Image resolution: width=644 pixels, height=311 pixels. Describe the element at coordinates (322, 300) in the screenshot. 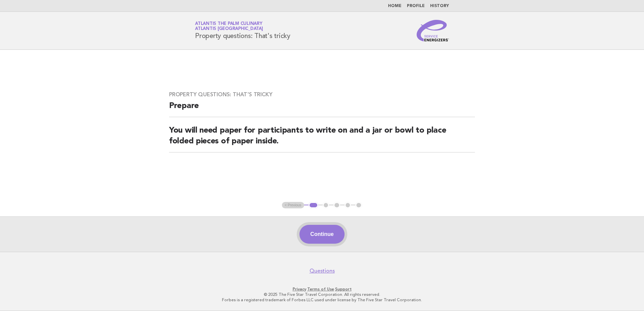

I see `p: Forbes is a registered trademark of Forbes LLC used under license by The Five Star Travel Corpora...` at that location.